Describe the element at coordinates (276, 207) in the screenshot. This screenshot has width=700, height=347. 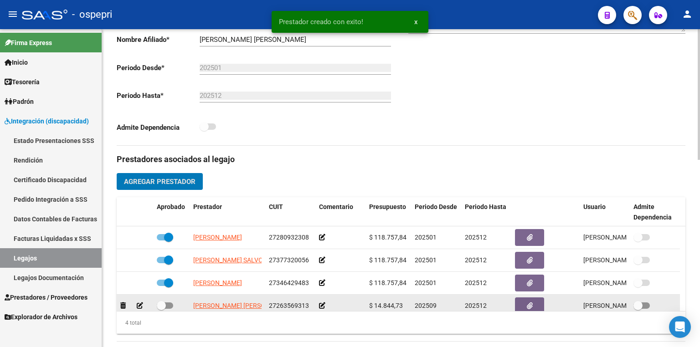
I see `span: CUIT` at that location.